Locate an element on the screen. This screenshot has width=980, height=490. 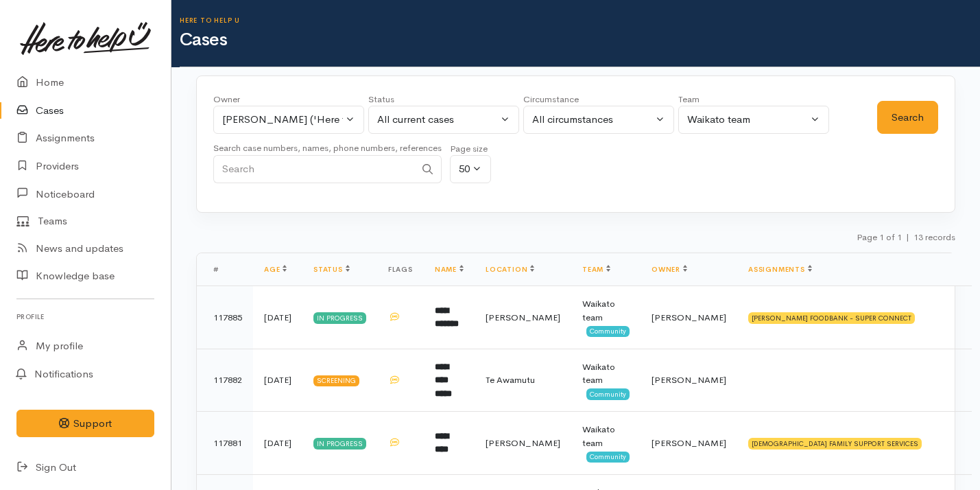
div: Status is located at coordinates (444, 100).